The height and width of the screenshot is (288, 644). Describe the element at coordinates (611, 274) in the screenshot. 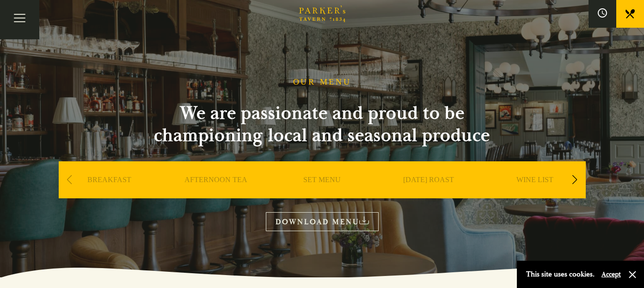

I see `button: Accept` at that location.